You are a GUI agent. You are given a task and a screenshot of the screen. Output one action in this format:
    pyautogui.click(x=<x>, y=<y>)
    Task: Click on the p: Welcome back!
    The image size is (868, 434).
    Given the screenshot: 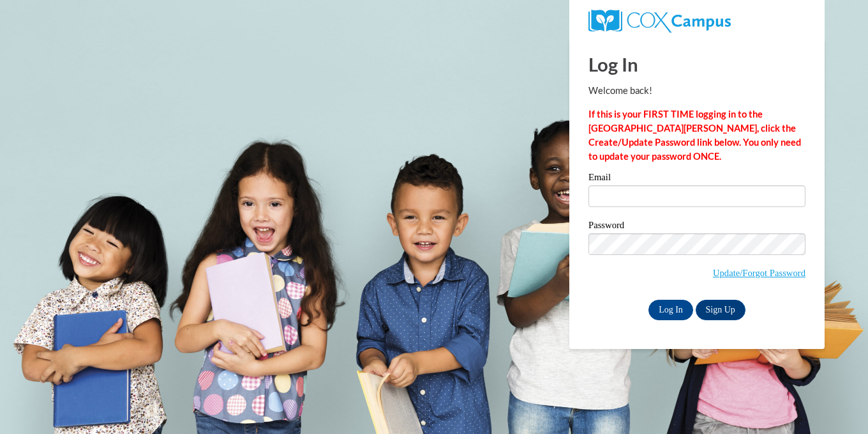 What is the action you would take?
    pyautogui.click(x=697, y=90)
    